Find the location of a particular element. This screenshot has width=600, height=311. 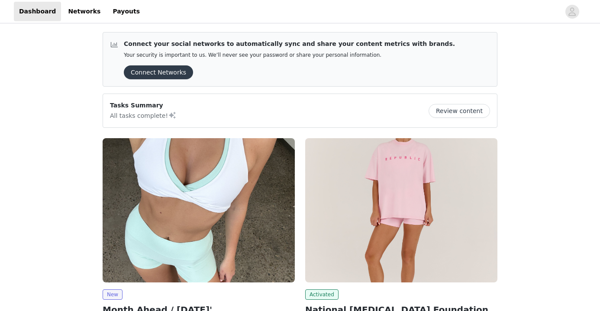

a: Payouts is located at coordinates (126, 11).